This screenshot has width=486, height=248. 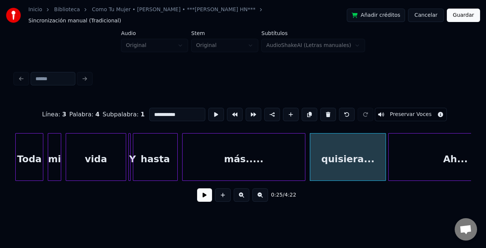 What do you see at coordinates (376, 15) in the screenshot?
I see `button: Añadir créditos` at bounding box center [376, 15].